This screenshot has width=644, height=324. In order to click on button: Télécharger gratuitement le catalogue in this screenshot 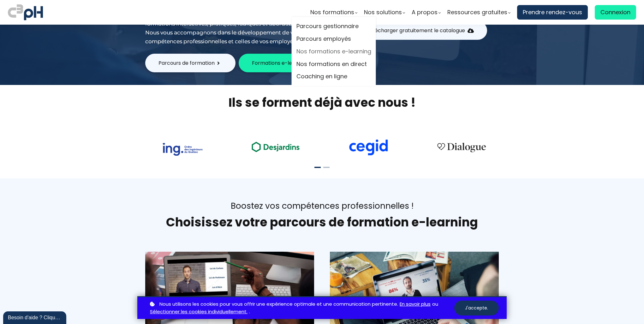, I will do `click(421, 30)`.